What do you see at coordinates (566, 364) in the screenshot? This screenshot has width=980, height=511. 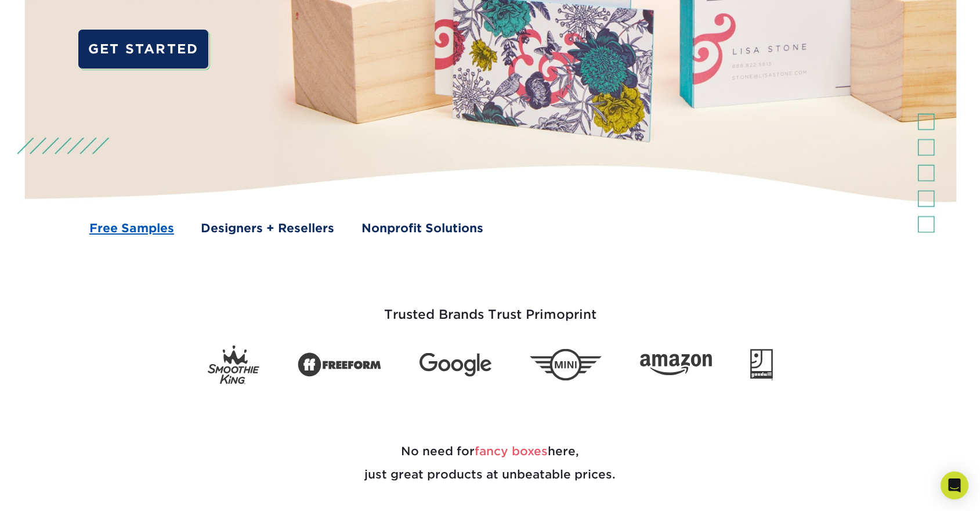 I see `img: Mini` at bounding box center [566, 364].